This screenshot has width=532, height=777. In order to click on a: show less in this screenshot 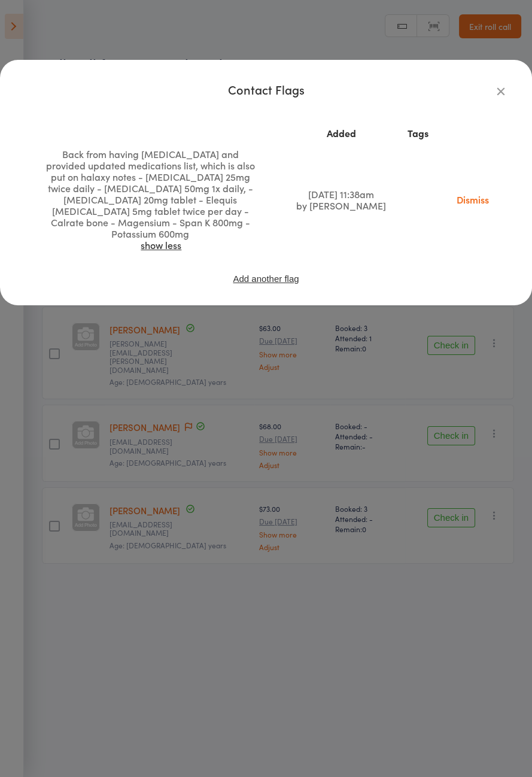, I will do `click(161, 244)`.